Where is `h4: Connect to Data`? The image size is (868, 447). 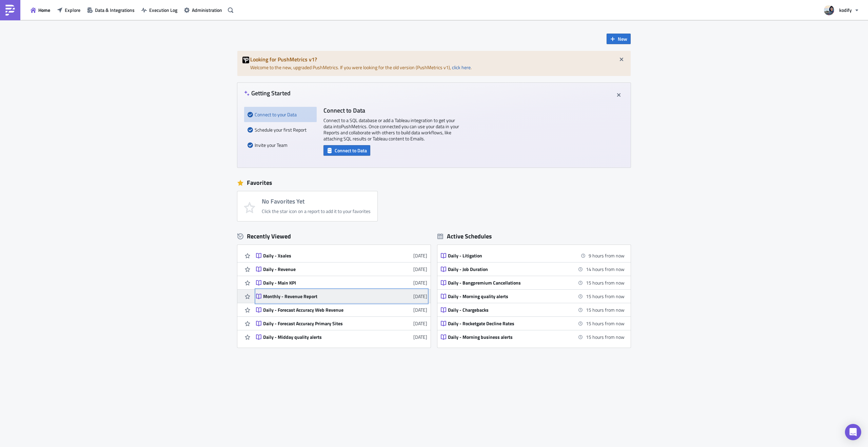 h4: Connect to Data is located at coordinates (391, 110).